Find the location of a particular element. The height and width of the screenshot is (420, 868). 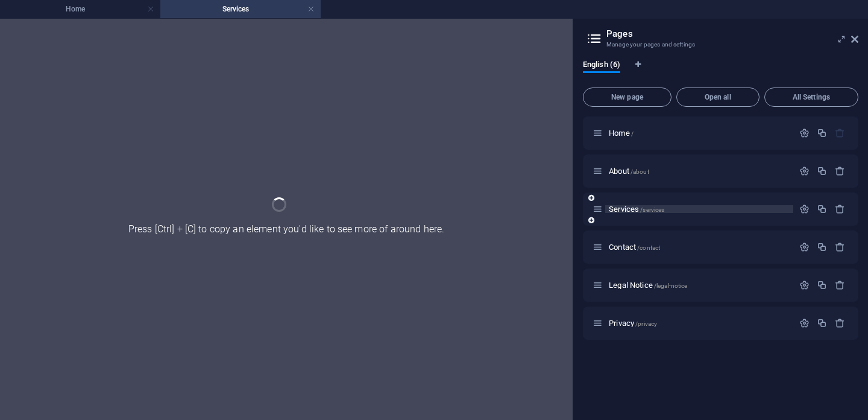

div: Language Tabs is located at coordinates (720, 71).